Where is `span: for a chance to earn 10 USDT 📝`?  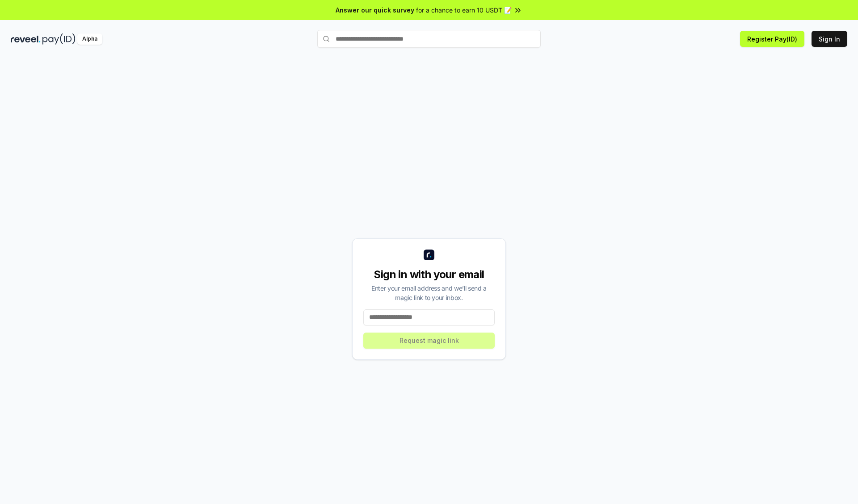 span: for a chance to earn 10 USDT 📝 is located at coordinates (464, 10).